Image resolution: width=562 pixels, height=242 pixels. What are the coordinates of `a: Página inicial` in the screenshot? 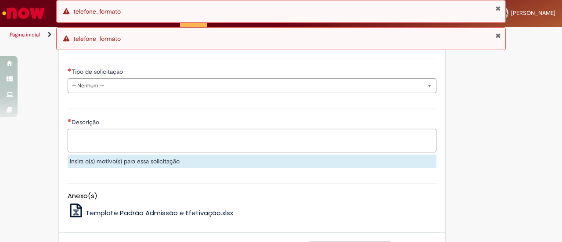 It's located at (25, 35).